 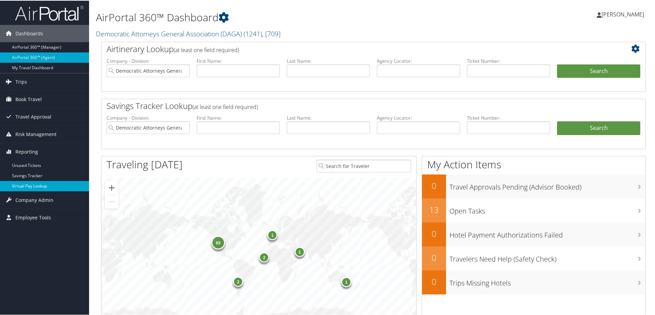 What do you see at coordinates (281, 17) in the screenshot?
I see `h1: AirPortal 360™ Dashboard` at bounding box center [281, 17].